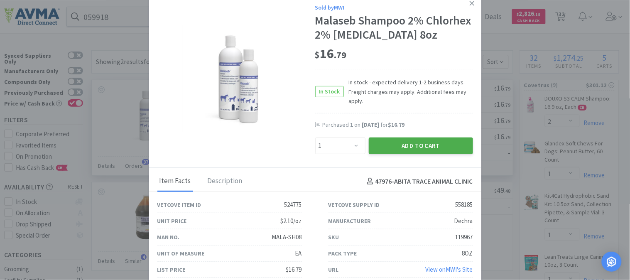  Describe the element at coordinates (354, 205) in the screenshot. I see `div: Vetcove Supply ID` at that location.